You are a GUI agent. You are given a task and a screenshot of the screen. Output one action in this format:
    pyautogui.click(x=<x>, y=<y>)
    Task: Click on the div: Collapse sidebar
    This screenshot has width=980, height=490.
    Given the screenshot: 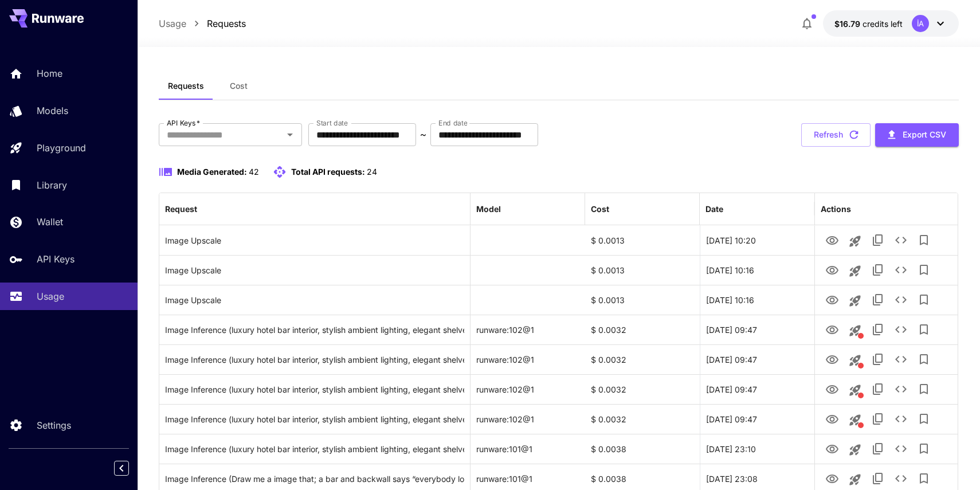 What is the action you would take?
    pyautogui.click(x=130, y=469)
    